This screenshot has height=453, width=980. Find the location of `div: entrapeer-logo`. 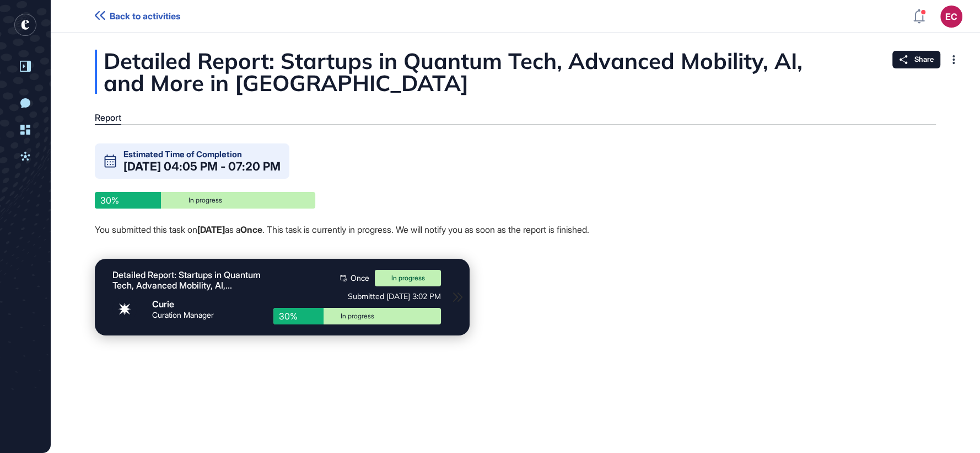

div: entrapeer-logo is located at coordinates (26, 25).